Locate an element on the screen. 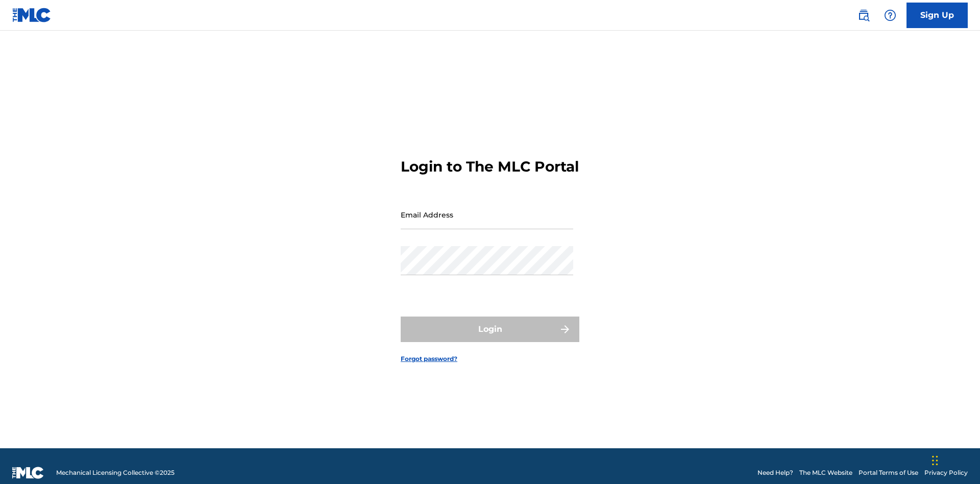 The image size is (980, 484). a: Public Search is located at coordinates (864, 15).